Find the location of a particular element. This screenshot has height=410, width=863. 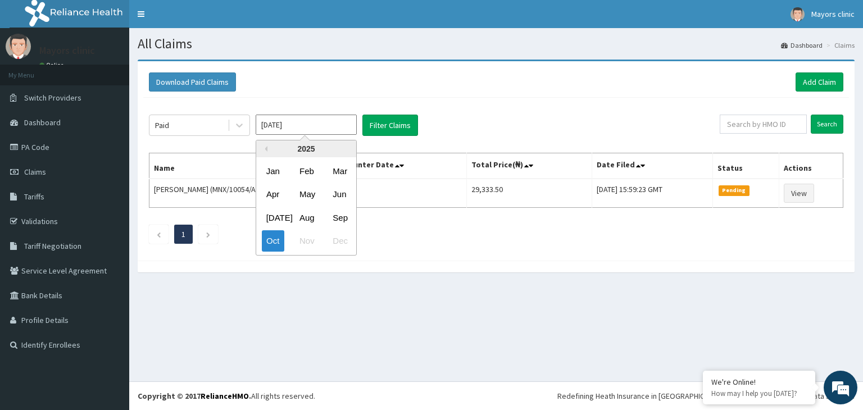

span: Switch Providers is located at coordinates (53, 98).